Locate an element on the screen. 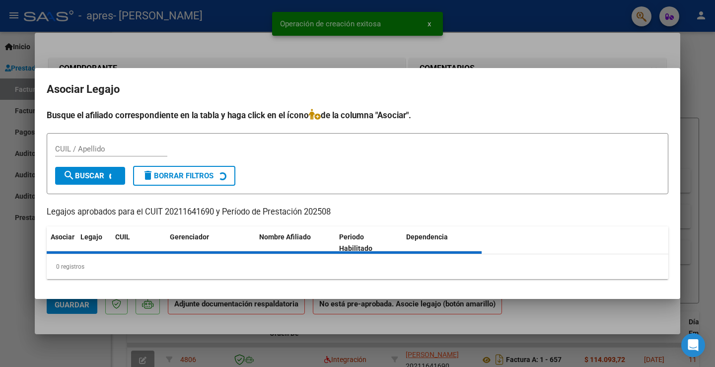 The width and height of the screenshot is (715, 367). datatable-header-cell: Asociar is located at coordinates (62, 243).